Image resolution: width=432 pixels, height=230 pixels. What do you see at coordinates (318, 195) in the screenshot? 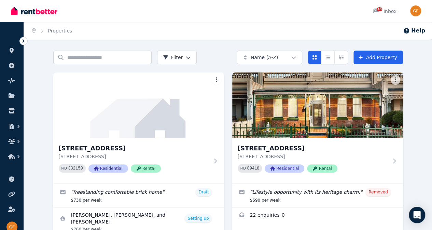
I see `a: Edit listing: Lifestyle opportunity with its heritage charm,` at bounding box center [318, 195].